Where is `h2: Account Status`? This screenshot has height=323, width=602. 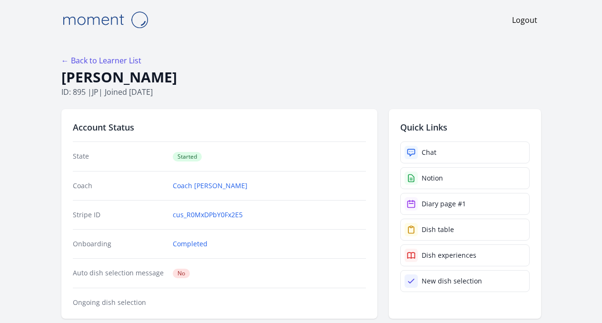
h2: Account Status is located at coordinates (219, 127).